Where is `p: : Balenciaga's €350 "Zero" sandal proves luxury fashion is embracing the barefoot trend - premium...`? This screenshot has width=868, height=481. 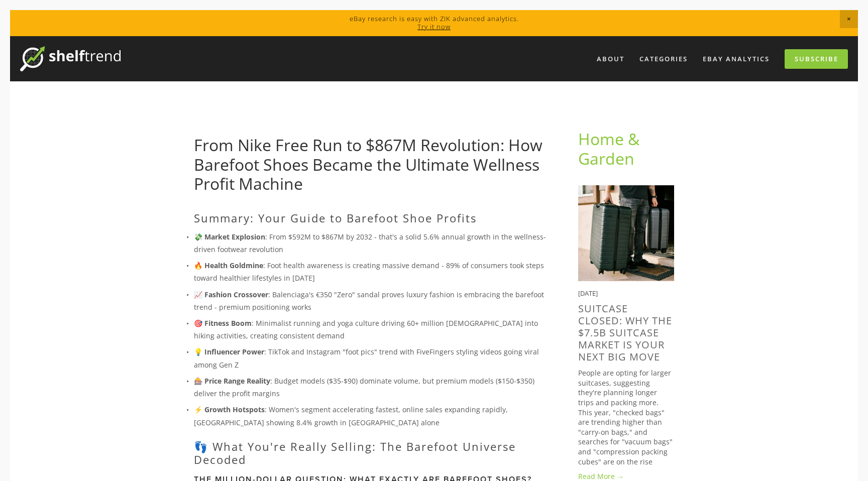
p: : Balenciaga's €350 "Zero" sandal proves luxury fashion is embracing the barefoot trend - premium... is located at coordinates (370, 301).